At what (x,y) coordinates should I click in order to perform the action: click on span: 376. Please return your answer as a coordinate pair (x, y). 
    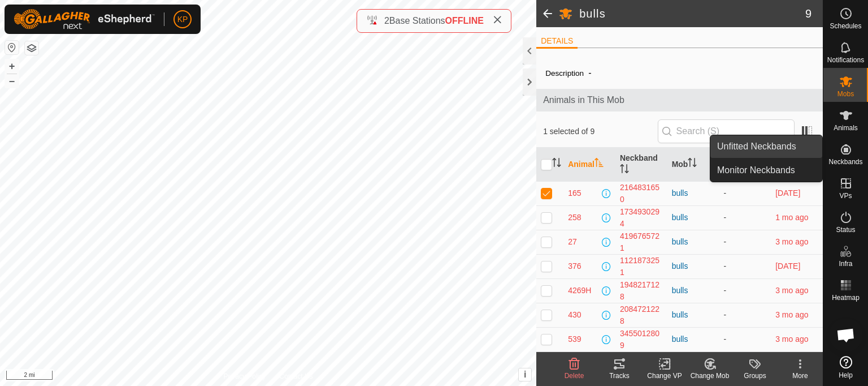
    Looking at the image, I should click on (574, 266).